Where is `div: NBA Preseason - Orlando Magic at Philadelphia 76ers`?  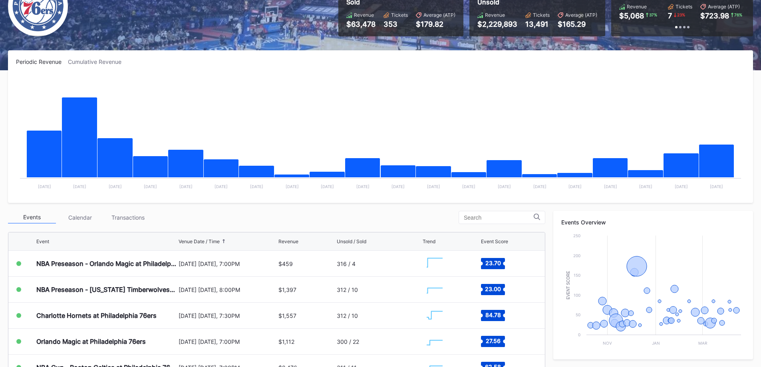
div: NBA Preseason - Orlando Magic at Philadelphia 76ers is located at coordinates (106, 264).